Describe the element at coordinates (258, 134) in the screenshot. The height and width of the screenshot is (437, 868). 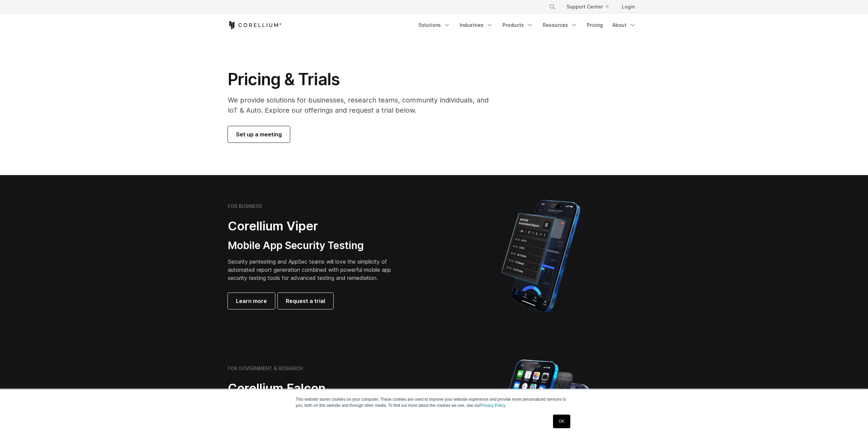
I see `span: Set up a meeting` at that location.